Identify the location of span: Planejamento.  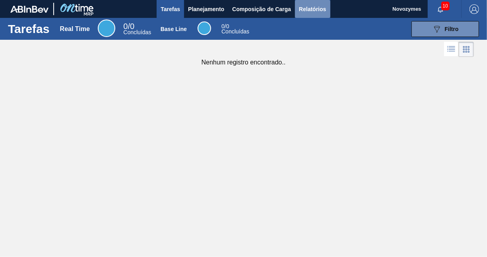
(206, 9).